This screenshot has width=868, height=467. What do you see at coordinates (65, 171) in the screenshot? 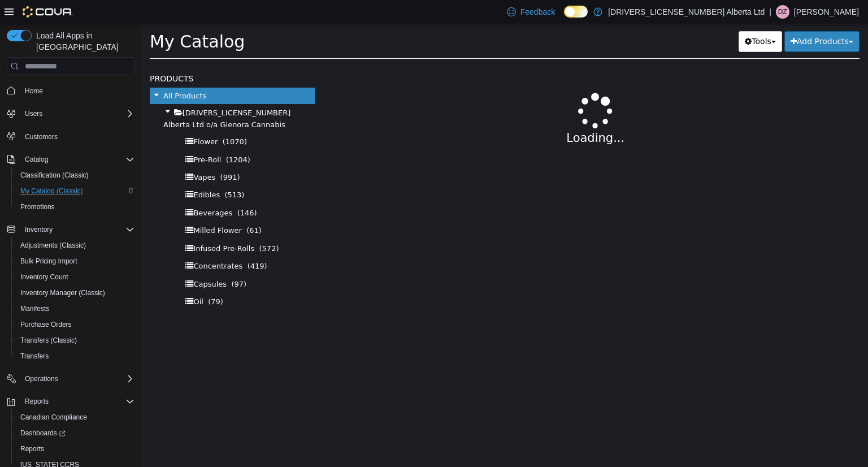
I see `span: Edibles` at bounding box center [65, 171].